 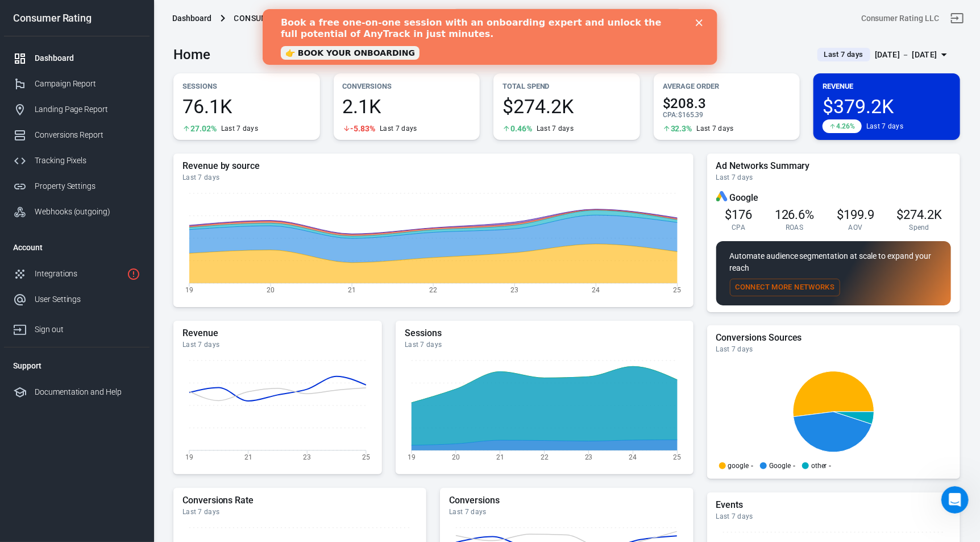 I want to click on span: $274.2K, so click(x=567, y=107).